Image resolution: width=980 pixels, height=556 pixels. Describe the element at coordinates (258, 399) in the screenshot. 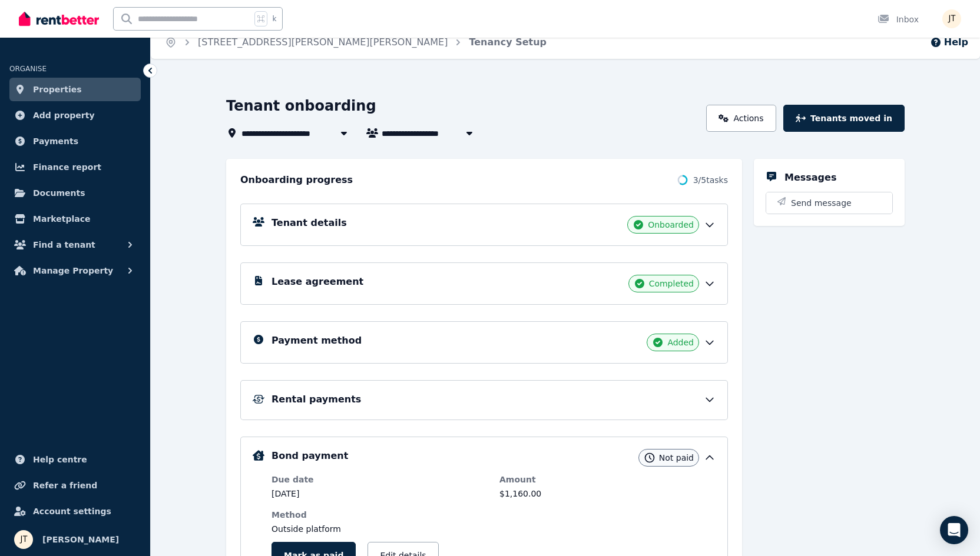

I see `img: Rental Payments` at that location.